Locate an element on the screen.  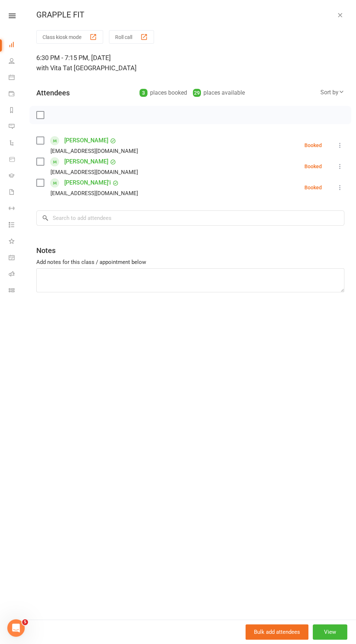
button: View is located at coordinates (330, 632).